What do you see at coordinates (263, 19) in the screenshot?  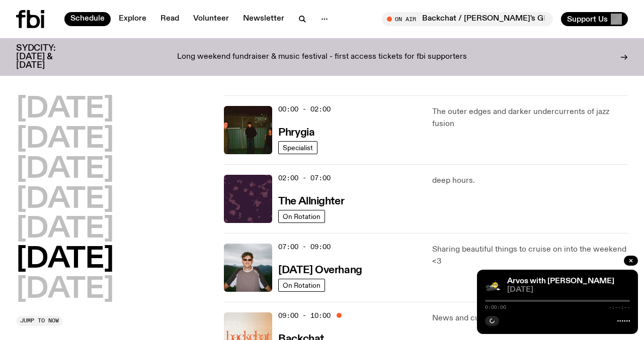 I see `a: Newsletter` at bounding box center [263, 19].